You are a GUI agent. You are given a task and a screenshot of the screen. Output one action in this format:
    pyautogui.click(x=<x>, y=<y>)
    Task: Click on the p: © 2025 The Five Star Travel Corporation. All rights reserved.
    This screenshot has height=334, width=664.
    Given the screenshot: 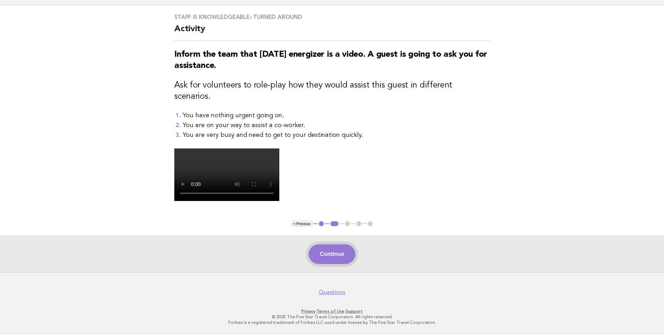 What is the action you would take?
    pyautogui.click(x=332, y=317)
    